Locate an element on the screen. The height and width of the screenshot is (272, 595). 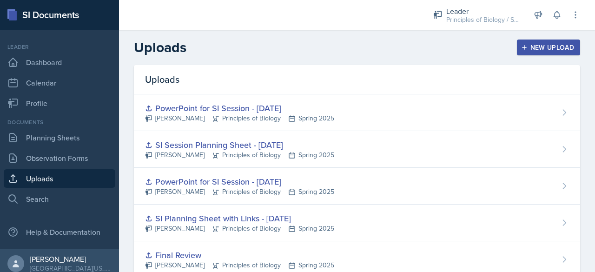
h2: Uploads is located at coordinates (160, 47).